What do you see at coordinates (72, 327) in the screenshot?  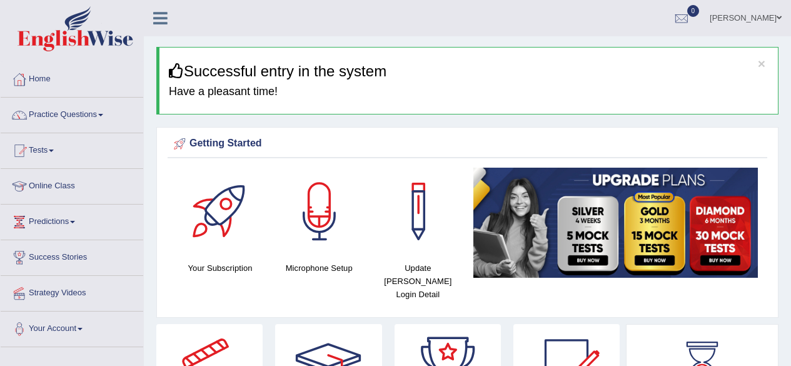 I see `a: Your Account` at bounding box center [72, 327].